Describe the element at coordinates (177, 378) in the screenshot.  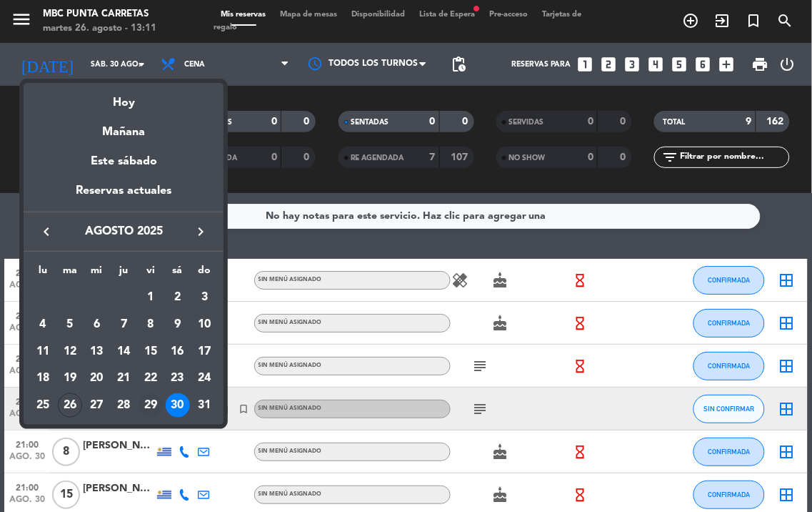
I see `div: 23` at that location.